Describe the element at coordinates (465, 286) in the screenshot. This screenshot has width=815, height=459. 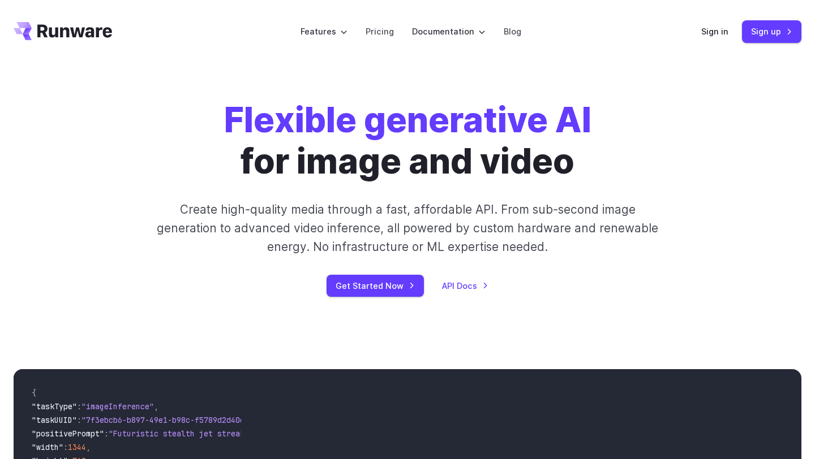
I see `a: API Docs` at that location.